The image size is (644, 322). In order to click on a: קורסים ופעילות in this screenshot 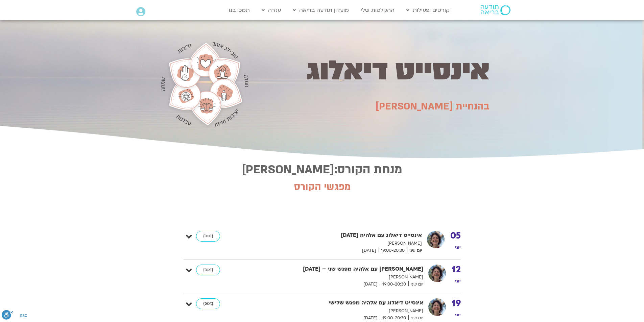, I will do `click(428, 10)`.